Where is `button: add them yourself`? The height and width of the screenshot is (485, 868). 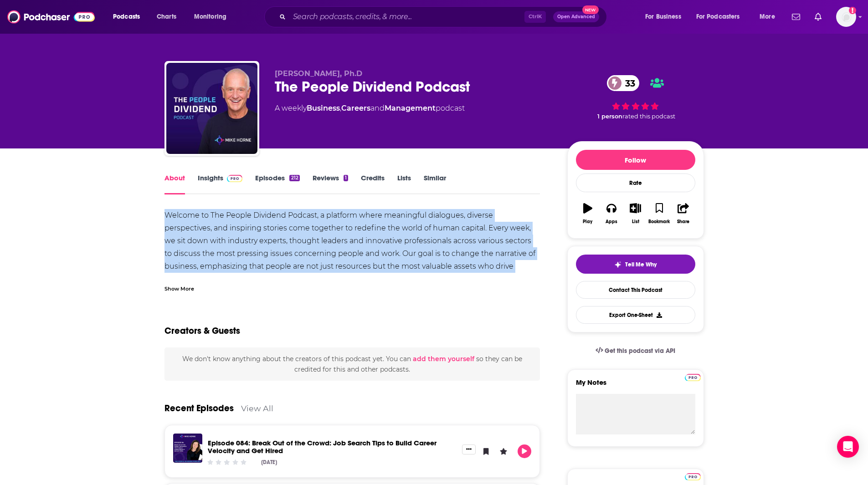 button: add them yourself is located at coordinates (443, 359).